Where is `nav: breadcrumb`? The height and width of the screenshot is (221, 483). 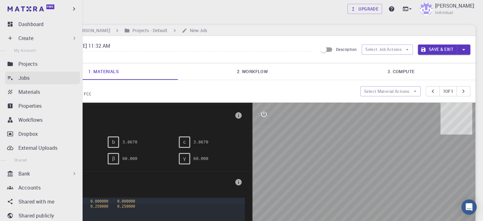 nav: breadcrumb is located at coordinates (120, 30).